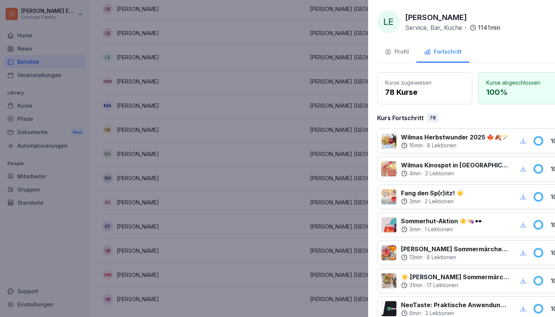  I want to click on p: Fang den Sp(r)itz! ☀️, so click(433, 193).